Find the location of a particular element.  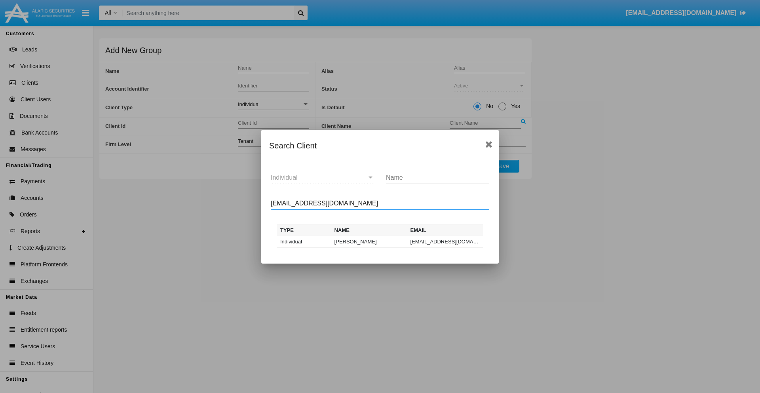

span: Individual is located at coordinates (284, 177).